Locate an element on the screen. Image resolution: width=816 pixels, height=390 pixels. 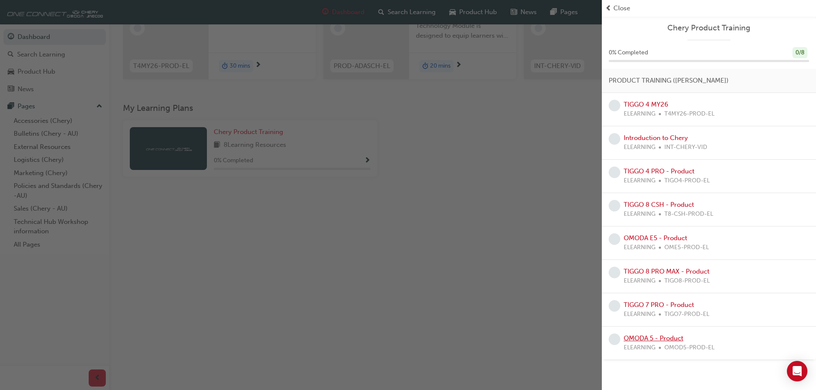
span: OMOD5-PROD-EL is located at coordinates (689, 348).